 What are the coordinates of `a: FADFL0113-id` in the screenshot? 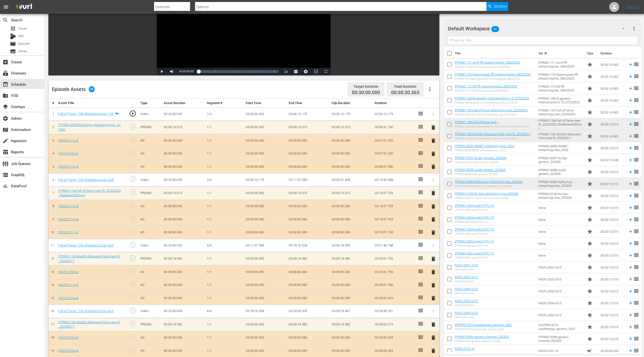 It's located at (68, 284).